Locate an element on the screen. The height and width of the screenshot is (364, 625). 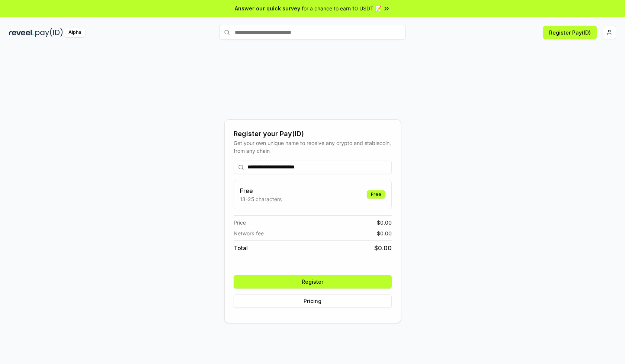
div: Alpha is located at coordinates (75, 33).